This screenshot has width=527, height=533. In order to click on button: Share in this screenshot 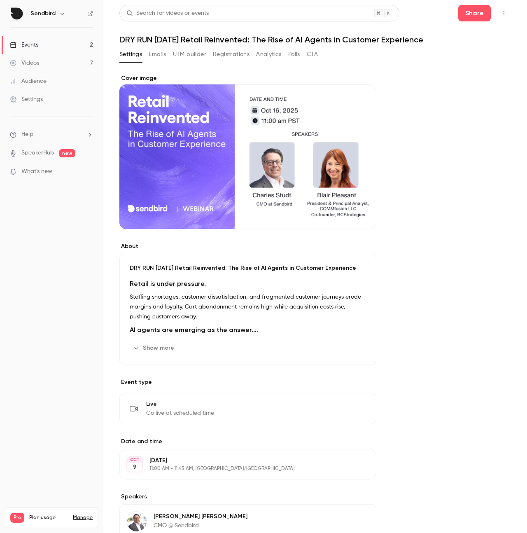, I will do `click(474, 13)`.